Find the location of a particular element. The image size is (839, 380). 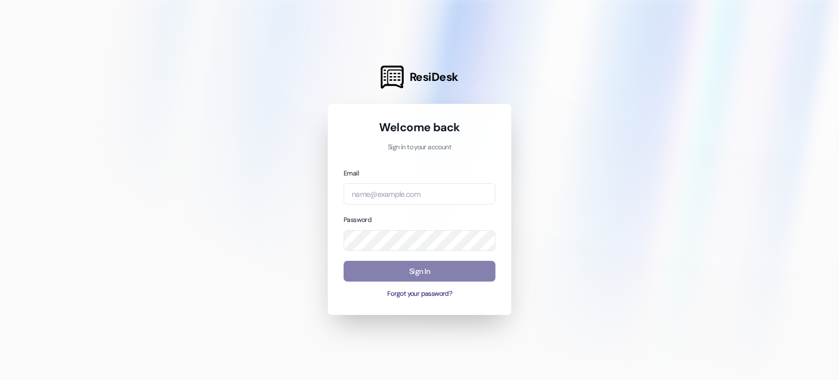

h1: Welcome back is located at coordinates (420, 127).